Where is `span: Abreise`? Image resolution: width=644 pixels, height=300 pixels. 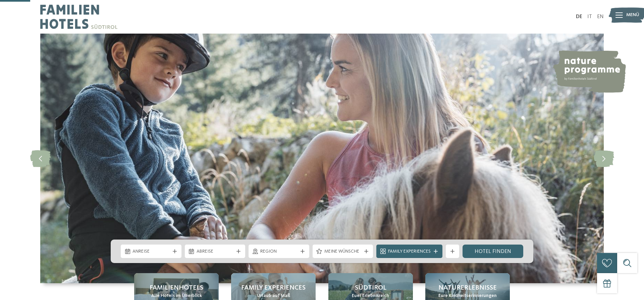 span: Abreise is located at coordinates (215, 251).